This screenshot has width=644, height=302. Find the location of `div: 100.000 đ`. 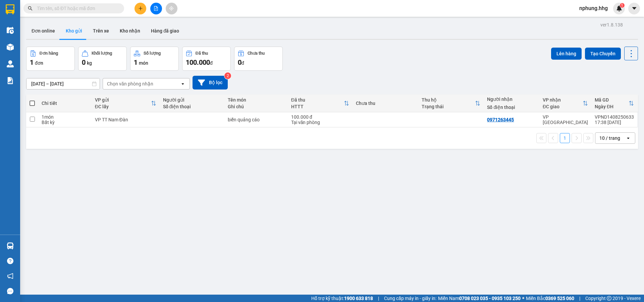

div: 100.000 đ is located at coordinates (320, 117).